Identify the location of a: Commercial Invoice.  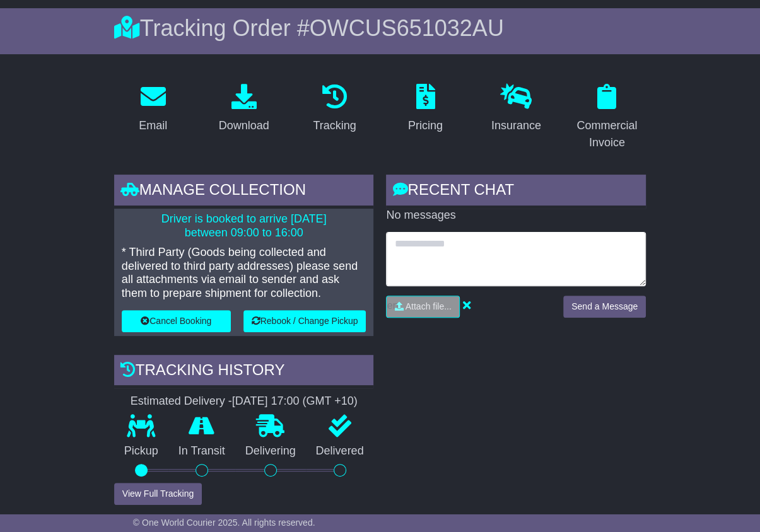
(607, 118).